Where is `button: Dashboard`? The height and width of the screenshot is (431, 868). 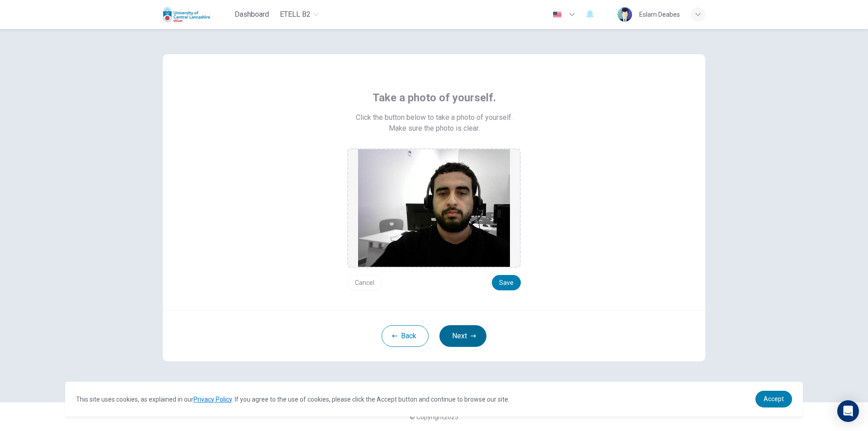
button: Dashboard is located at coordinates (252, 14).